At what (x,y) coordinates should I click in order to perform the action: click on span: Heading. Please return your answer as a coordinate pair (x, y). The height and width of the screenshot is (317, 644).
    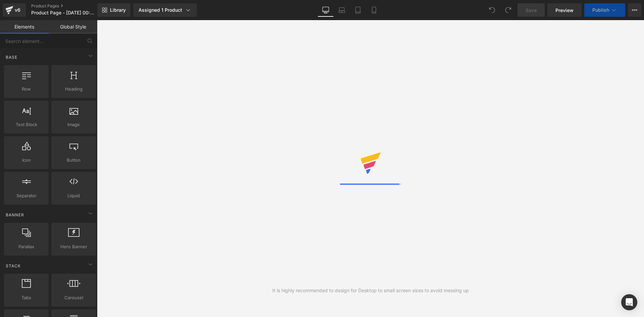
    Looking at the image, I should click on (73, 89).